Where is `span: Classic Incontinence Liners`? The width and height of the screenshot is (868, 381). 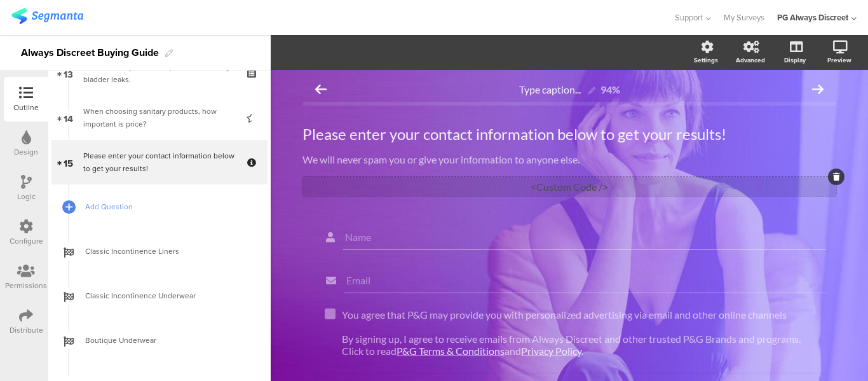 span: Classic Incontinence Liners is located at coordinates (166, 251).